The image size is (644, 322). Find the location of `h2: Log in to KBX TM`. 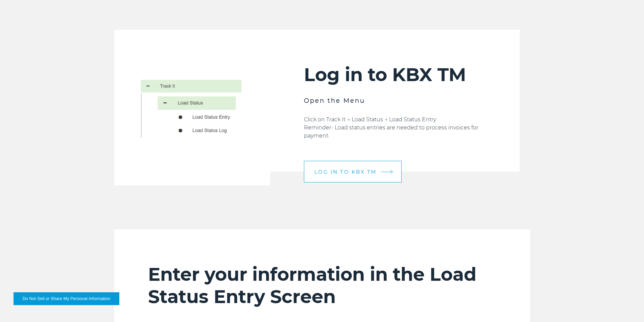

h2: Log in to KBX TM is located at coordinates (395, 75).